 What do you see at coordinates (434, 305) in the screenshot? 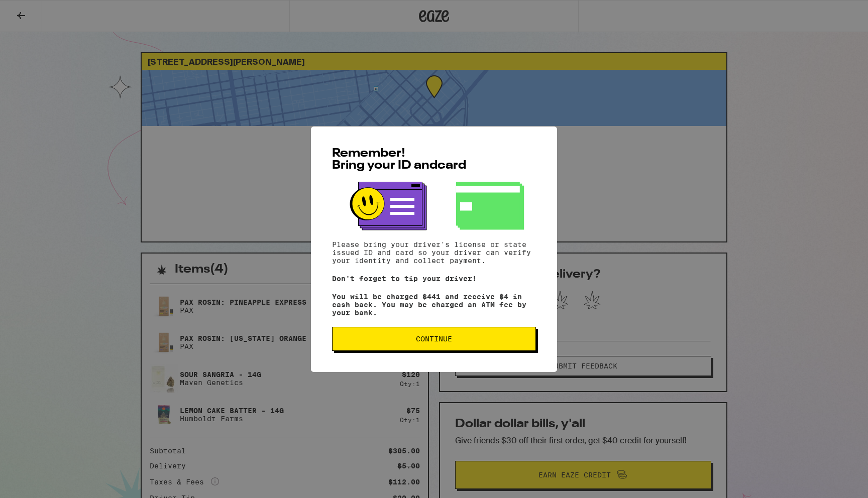
I see `p: You will be charged $441 and receive $4 in cash back. You may be charged an ATM fee by your bank.` at bounding box center [434, 305].